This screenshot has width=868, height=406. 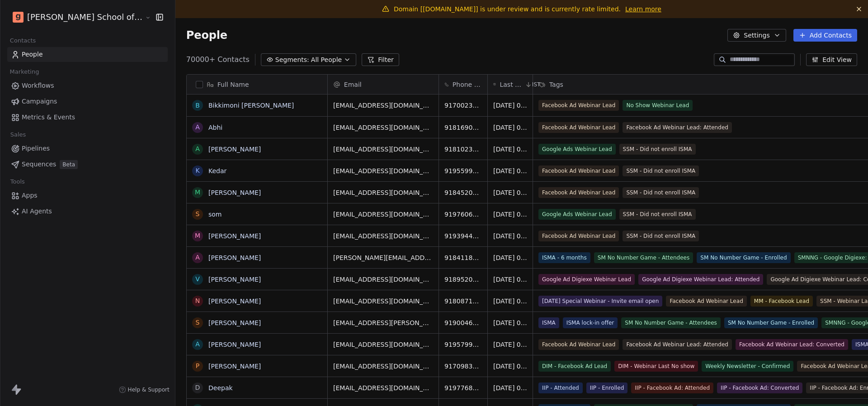 I want to click on div: P, so click(x=197, y=366).